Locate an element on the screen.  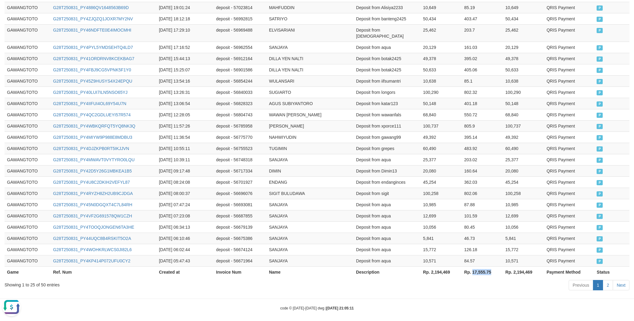
td: 85.19 is located at coordinates (482, 7).